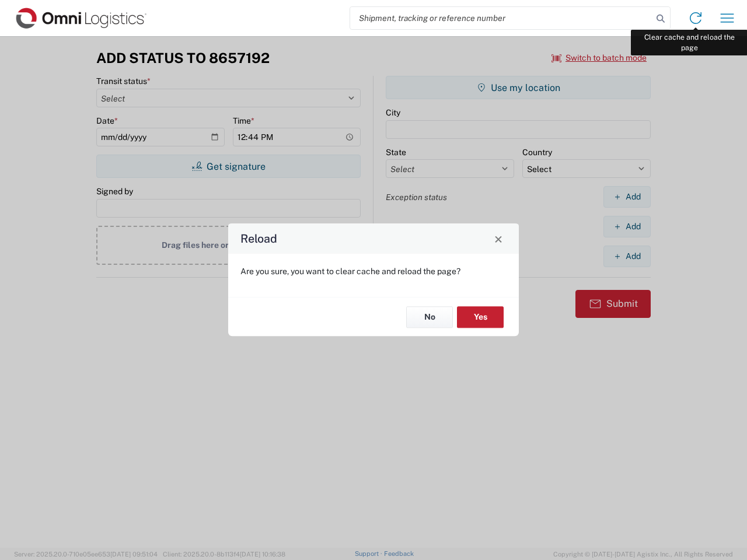  What do you see at coordinates (374, 272) in the screenshot?
I see `p: Are you sure, you want to clear cache and reload the page?` at bounding box center [374, 272].